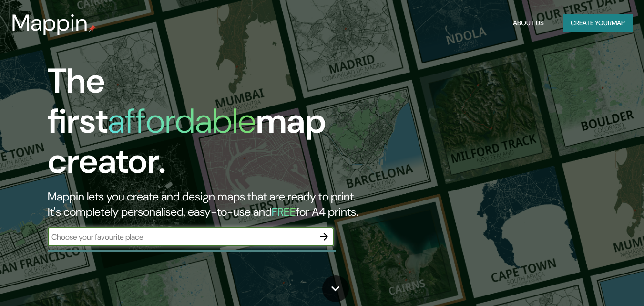  I want to click on input: Choose your favourite place, so click(181, 236).